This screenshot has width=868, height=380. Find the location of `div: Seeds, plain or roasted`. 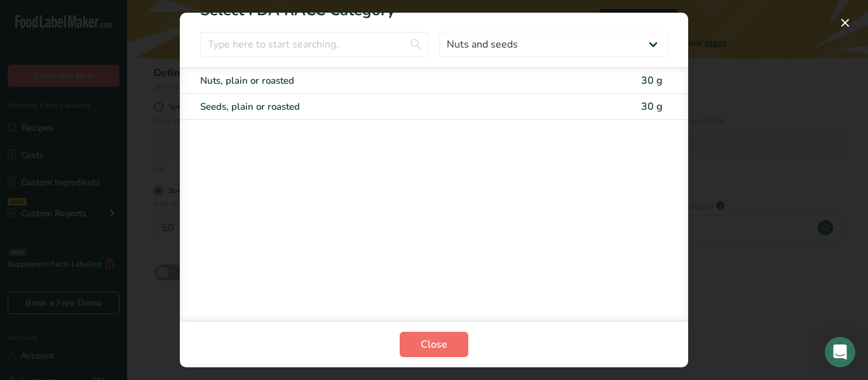

div: Seeds, plain or roasted is located at coordinates (380, 107).